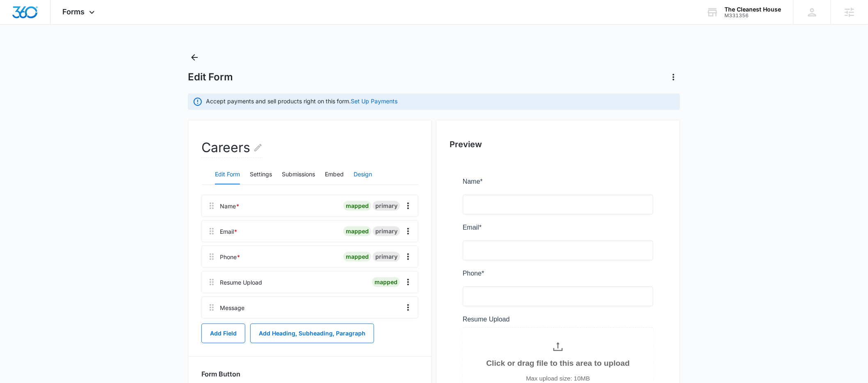 The width and height of the screenshot is (868, 383). Describe the element at coordinates (232, 147) in the screenshot. I see `h2: Careers` at that location.